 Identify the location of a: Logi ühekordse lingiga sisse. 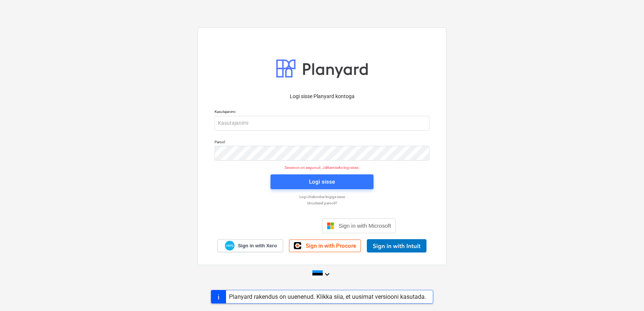
(322, 197).